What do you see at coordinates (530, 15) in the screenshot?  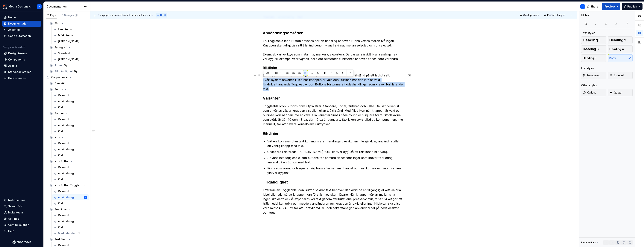 I see `button: Quick preview` at bounding box center [530, 15].